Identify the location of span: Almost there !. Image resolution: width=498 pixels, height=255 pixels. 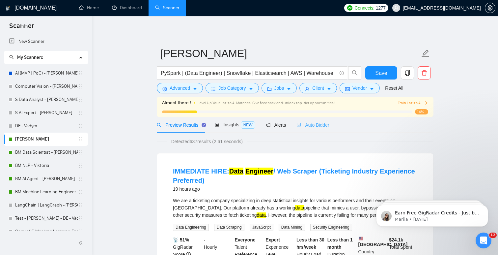
(177, 103).